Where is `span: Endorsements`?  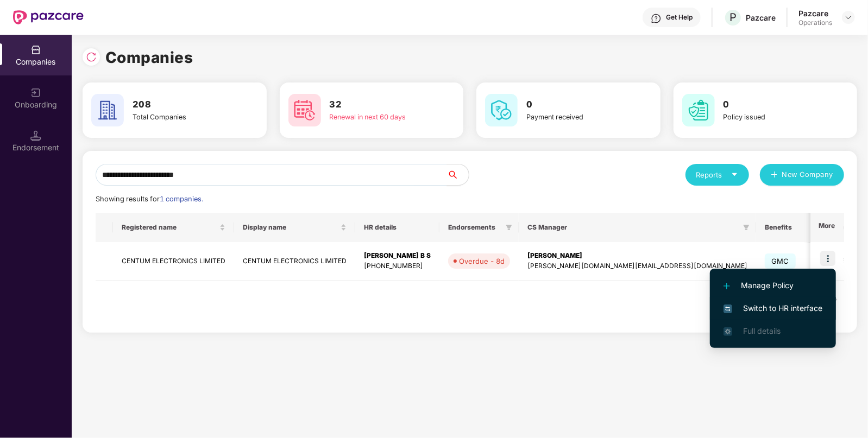 span: Endorsements is located at coordinates (475, 227).